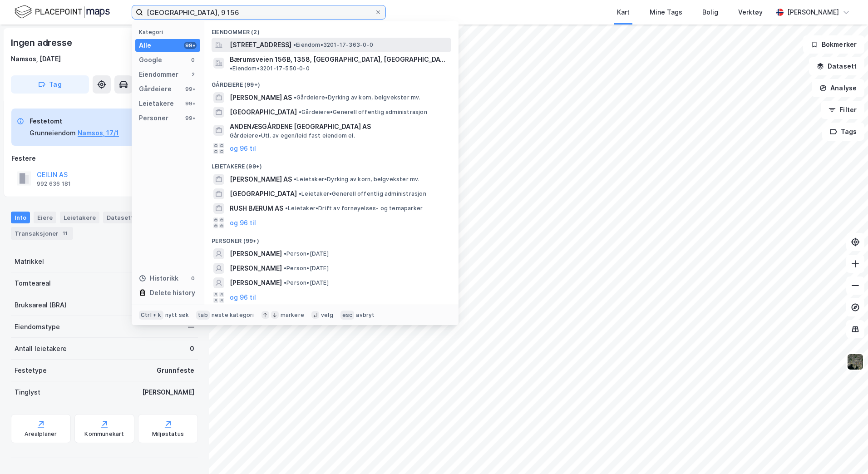 The image size is (868, 474). Describe the element at coordinates (332, 238) in the screenshot. I see `div: Personer (99+)` at that location.